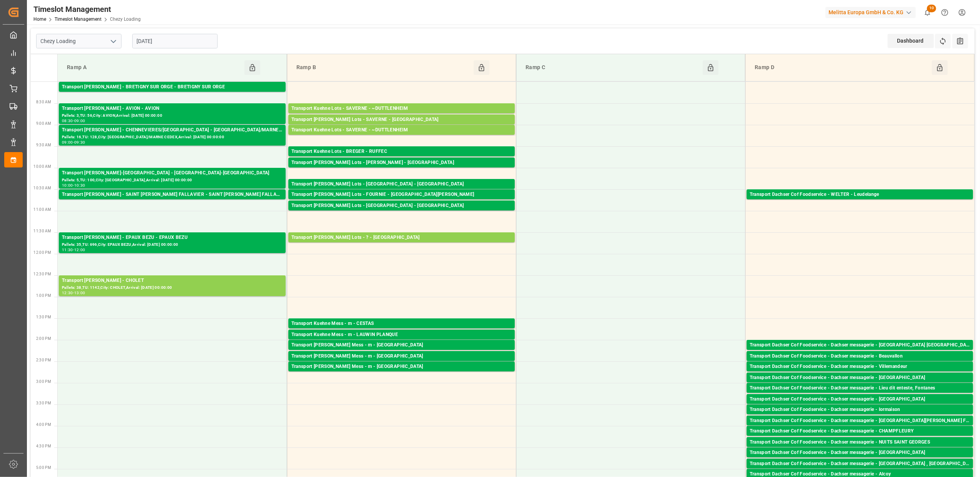 The width and height of the screenshot is (980, 477). Describe the element at coordinates (402, 335) in the screenshot. I see `div: Transport Kuehne Mess - m - LAUWIN PLANQUE` at that location.